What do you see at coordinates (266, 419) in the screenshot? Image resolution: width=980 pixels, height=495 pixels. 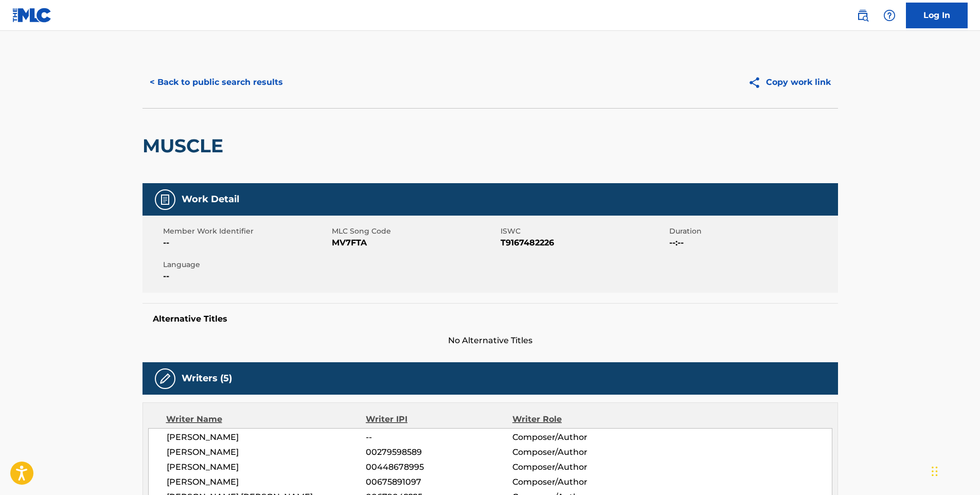 I see `div: Writer Name` at bounding box center [266, 419].